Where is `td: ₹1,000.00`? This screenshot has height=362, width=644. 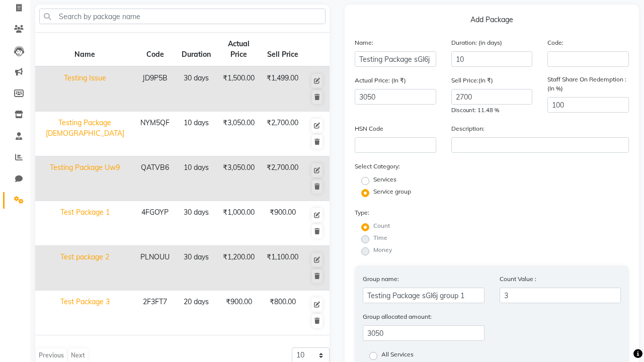
td: ₹1,000.00 is located at coordinates (239, 223).